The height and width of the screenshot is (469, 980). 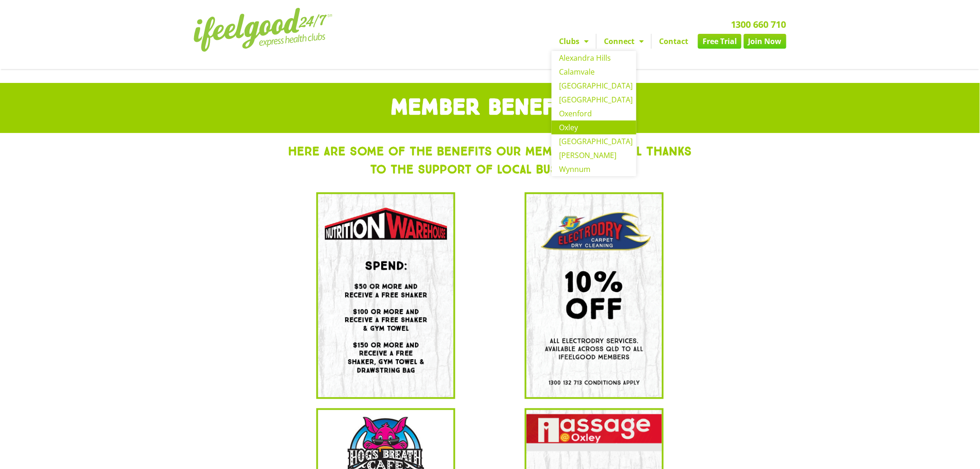 I want to click on ul: Clubs, so click(x=594, y=114).